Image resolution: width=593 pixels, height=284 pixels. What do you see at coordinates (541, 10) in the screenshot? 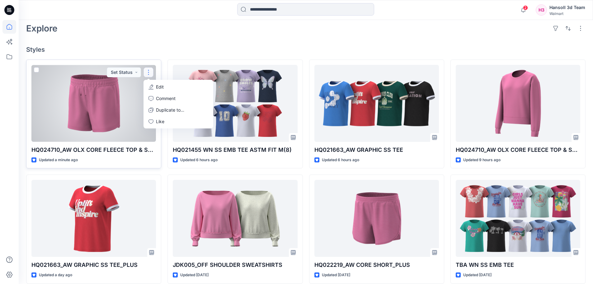
I see `div: H3` at bounding box center [541, 10].